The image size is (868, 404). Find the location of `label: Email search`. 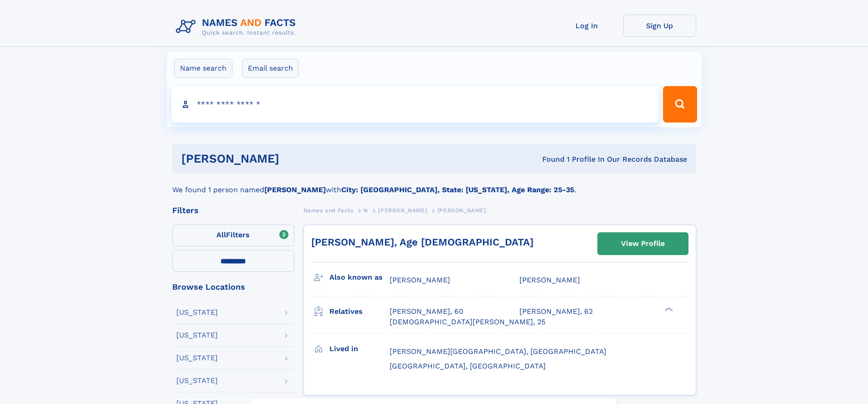

label: Email search is located at coordinates (270, 68).